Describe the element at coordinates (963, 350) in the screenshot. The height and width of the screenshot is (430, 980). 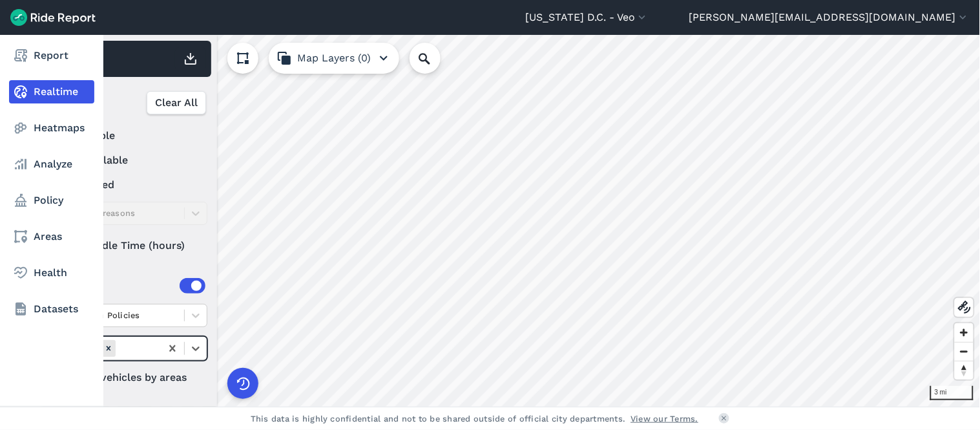
I see `button: Zoom out` at that location.